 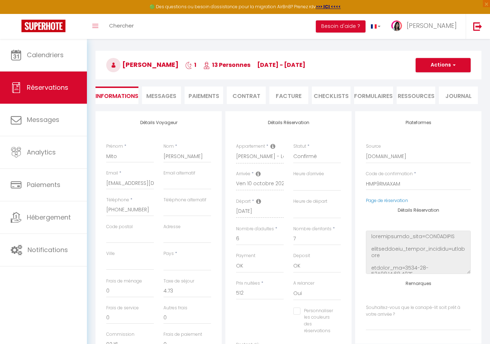 What do you see at coordinates (418, 283) in the screenshot?
I see `h4: Remarques` at bounding box center [418, 283].